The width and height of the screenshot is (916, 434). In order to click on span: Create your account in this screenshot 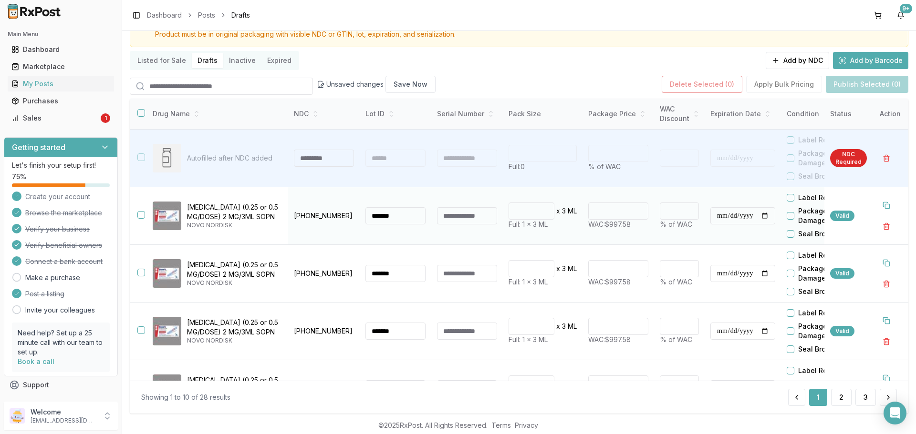, I will do `click(58, 197)`.